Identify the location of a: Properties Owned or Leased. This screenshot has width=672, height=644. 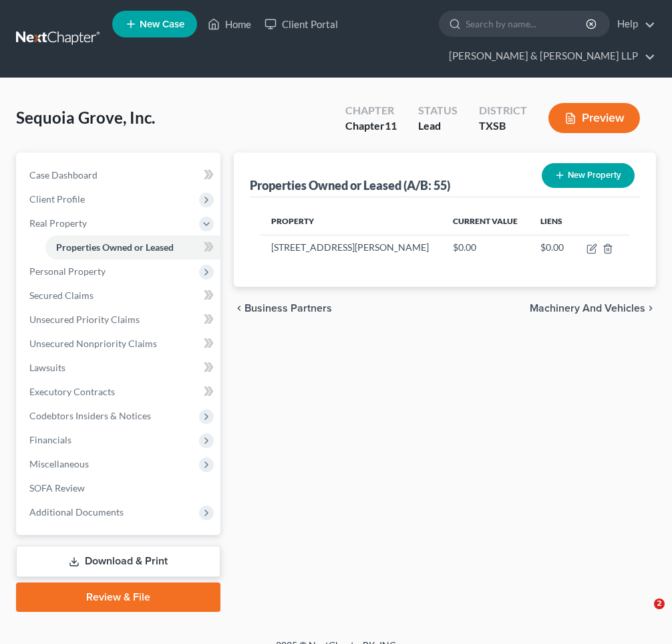
(133, 247).